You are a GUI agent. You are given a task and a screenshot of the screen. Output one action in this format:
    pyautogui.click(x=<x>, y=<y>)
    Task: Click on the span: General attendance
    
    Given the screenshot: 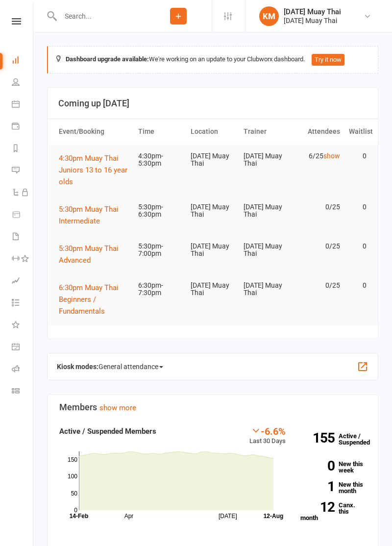 What is the action you would take?
    pyautogui.click(x=131, y=367)
    